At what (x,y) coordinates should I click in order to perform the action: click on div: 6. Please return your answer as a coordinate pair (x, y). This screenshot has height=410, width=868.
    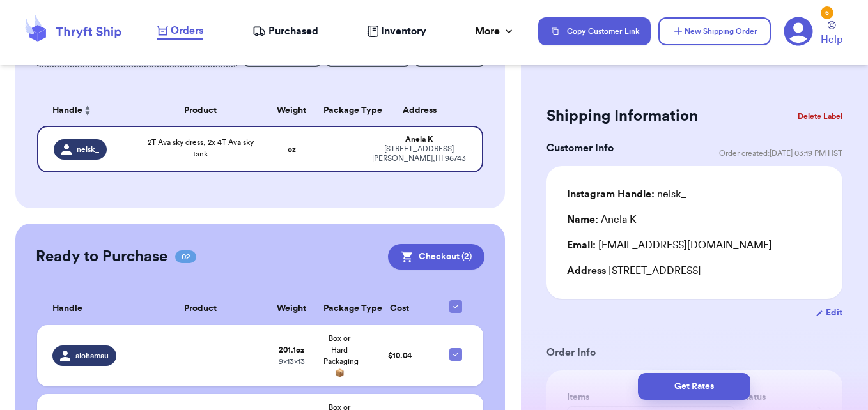
    Looking at the image, I should click on (827, 13).